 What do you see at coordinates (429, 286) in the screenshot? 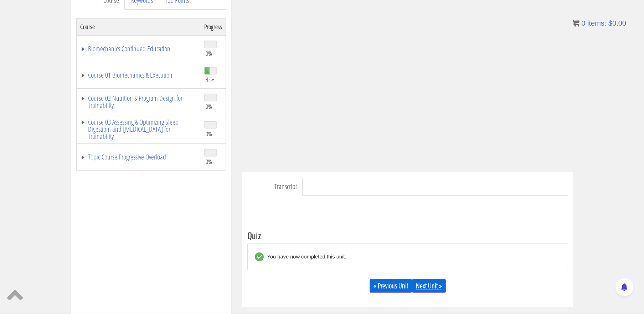
I see `a: Next Unit »` at bounding box center [429, 286].